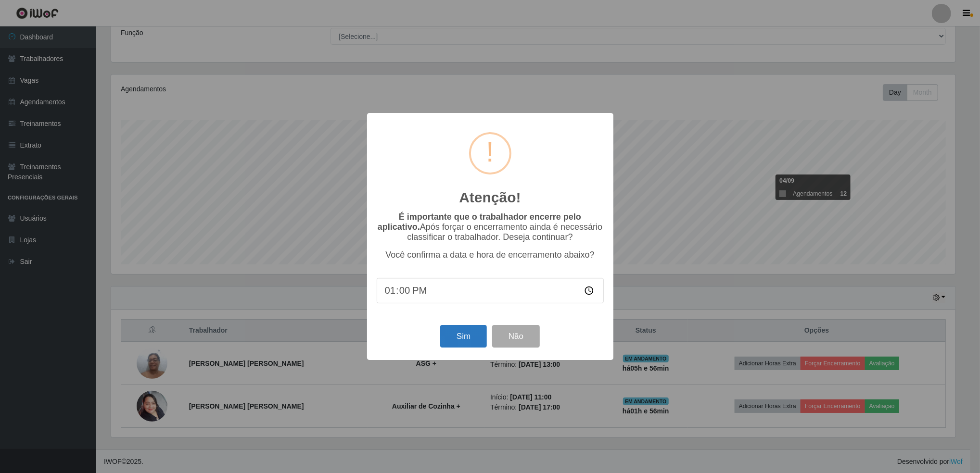 This screenshot has width=980, height=473. Describe the element at coordinates (490, 227) in the screenshot. I see `p: Após forçar o encerramento ainda é necessário classificar o trabalhador. Deseja continuar?` at that location.